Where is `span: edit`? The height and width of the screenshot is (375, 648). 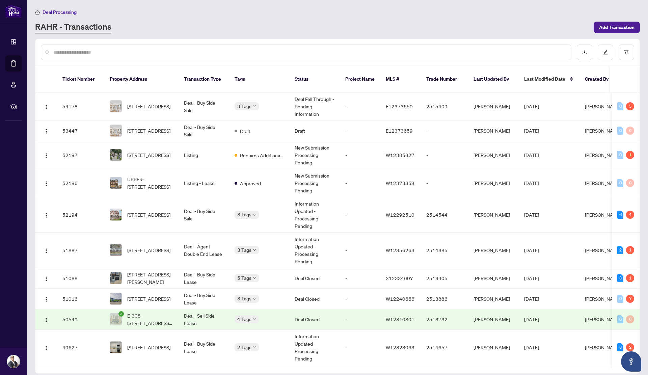
span: edit is located at coordinates (605, 52).